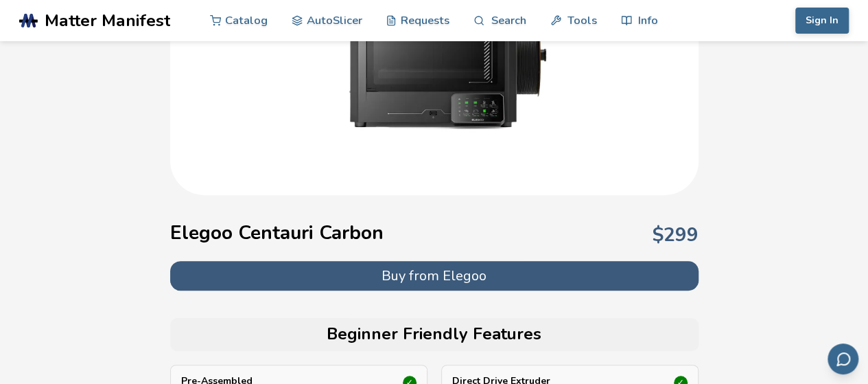 The image size is (868, 384). I want to click on span: Matter Manifest, so click(107, 21).